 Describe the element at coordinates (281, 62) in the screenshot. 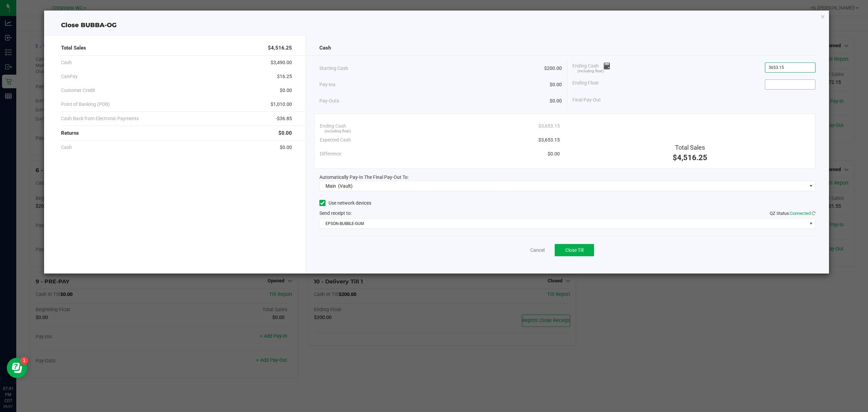

I see `span: $3,490.00` at that location.